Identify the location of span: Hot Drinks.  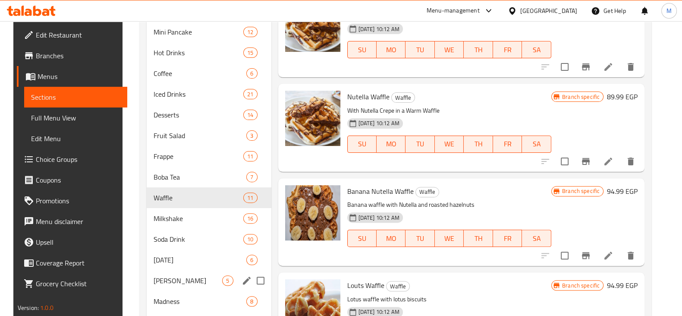
(198, 53).